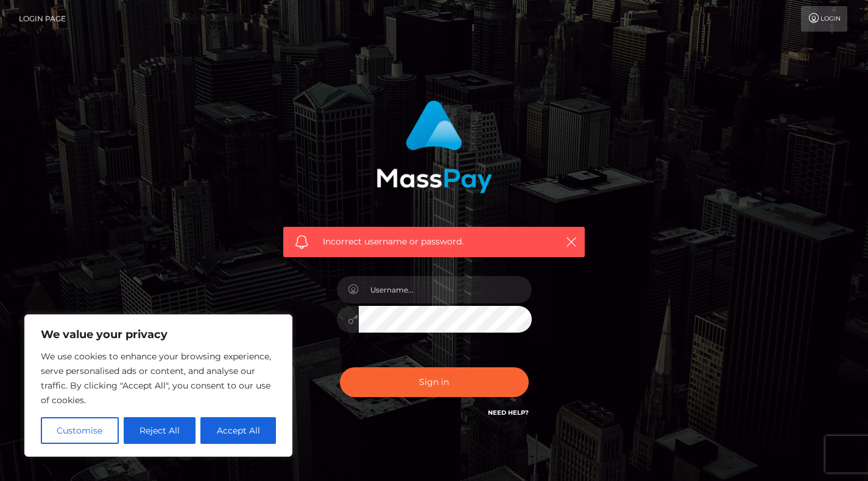  What do you see at coordinates (434, 146) in the screenshot?
I see `img: MassPay Login` at bounding box center [434, 146].